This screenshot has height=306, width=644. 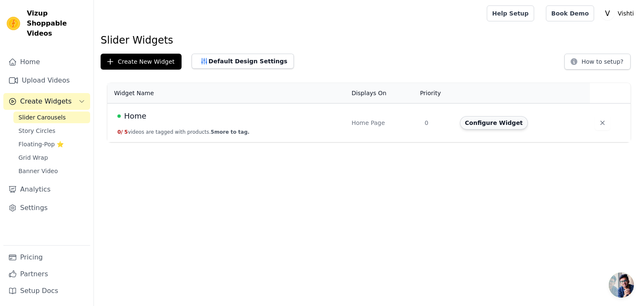 I want to click on a: Banner Video, so click(x=52, y=171).